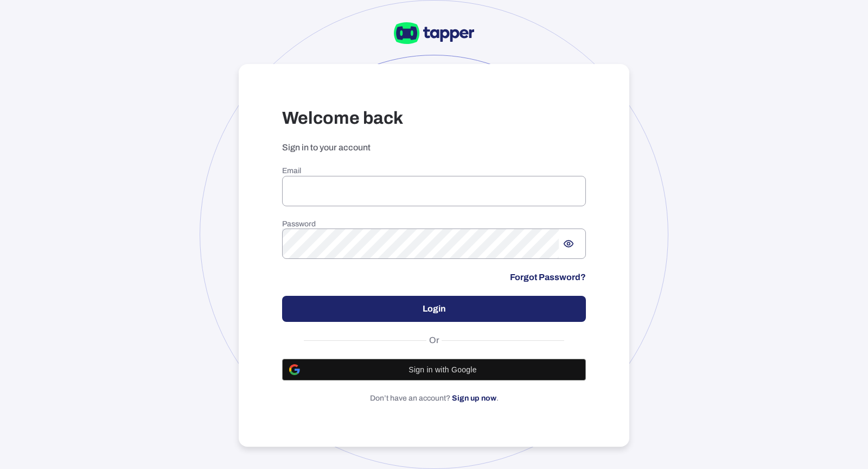 Image resolution: width=868 pixels, height=469 pixels. Describe the element at coordinates (434, 309) in the screenshot. I see `button: Login` at that location.